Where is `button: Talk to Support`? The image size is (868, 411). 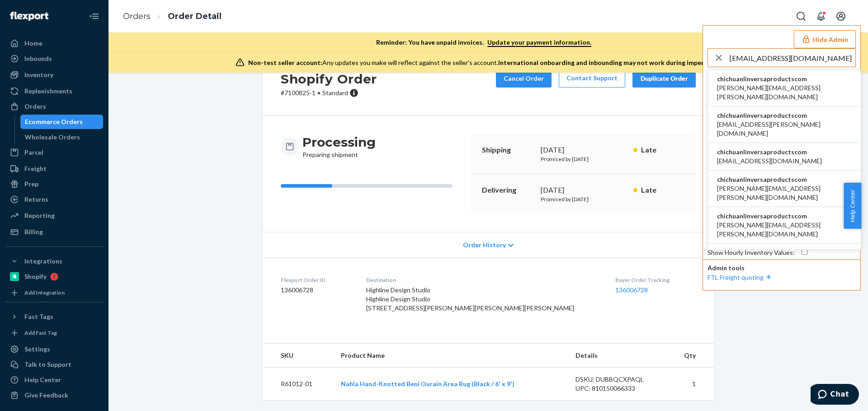
button: Talk to Support is located at coordinates (55, 365).